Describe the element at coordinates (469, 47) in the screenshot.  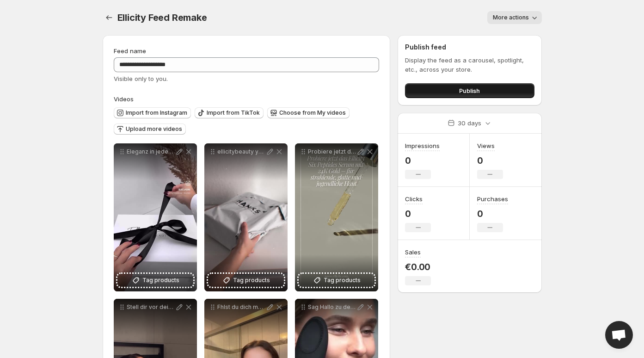
I see `h2: Publish feed` at that location.